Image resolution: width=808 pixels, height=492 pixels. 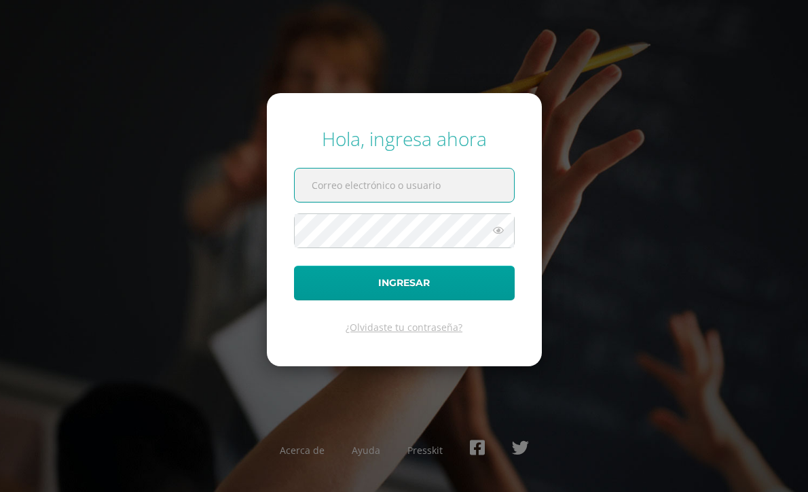 What do you see at coordinates (404, 327) in the screenshot?
I see `a: ¿Olvidaste tu contraseña?` at bounding box center [404, 327].